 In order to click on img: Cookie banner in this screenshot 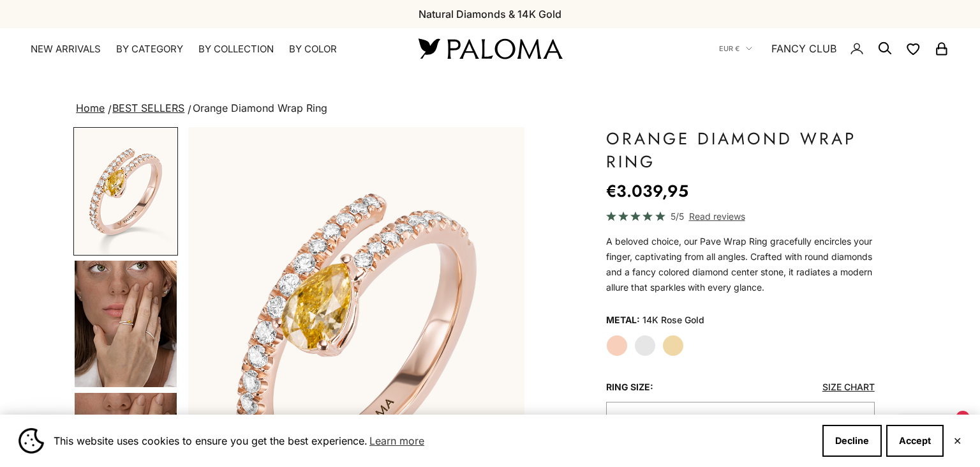, I will do `click(31, 440)`.